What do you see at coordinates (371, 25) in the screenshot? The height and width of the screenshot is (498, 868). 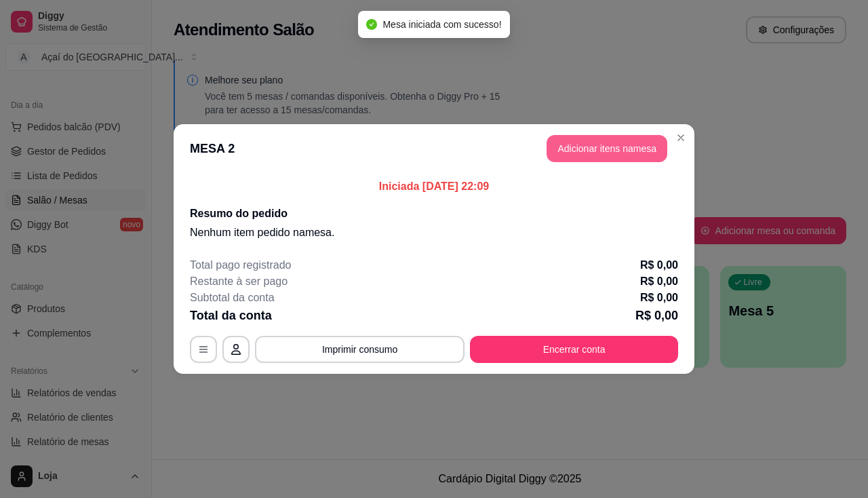 I see `span: check-circle` at bounding box center [371, 25].